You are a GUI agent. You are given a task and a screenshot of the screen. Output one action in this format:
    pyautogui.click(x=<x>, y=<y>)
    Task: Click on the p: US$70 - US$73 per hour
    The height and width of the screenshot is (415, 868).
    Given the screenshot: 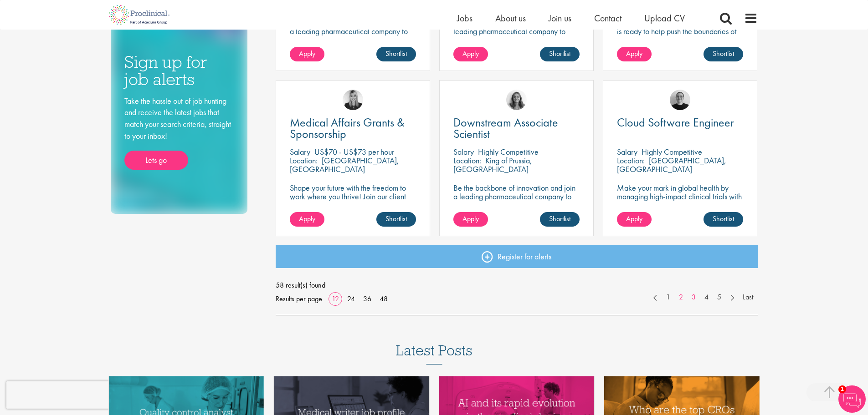 What is the action you would take?
    pyautogui.click(x=354, y=151)
    